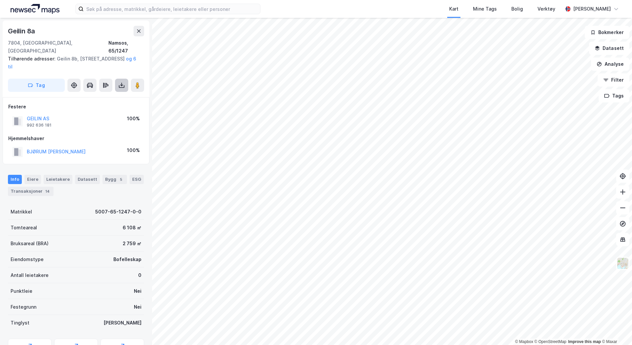  Describe the element at coordinates (550, 342) in the screenshot. I see `a: OpenStreetMap` at that location.